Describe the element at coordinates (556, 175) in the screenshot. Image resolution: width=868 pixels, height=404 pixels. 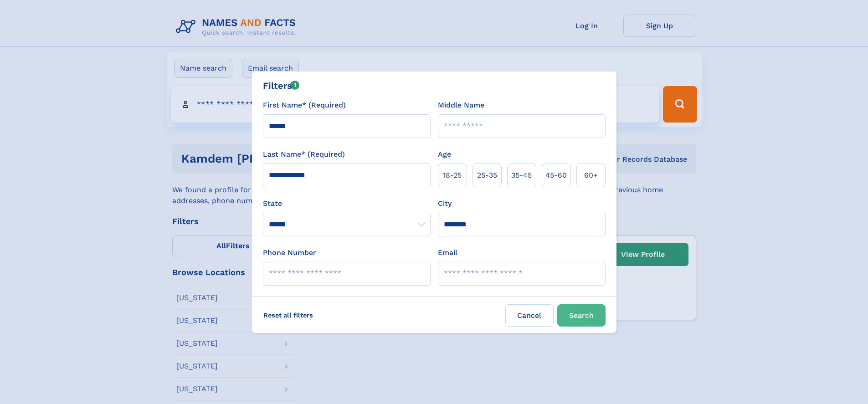
I see `span: 45‑60` at that location.